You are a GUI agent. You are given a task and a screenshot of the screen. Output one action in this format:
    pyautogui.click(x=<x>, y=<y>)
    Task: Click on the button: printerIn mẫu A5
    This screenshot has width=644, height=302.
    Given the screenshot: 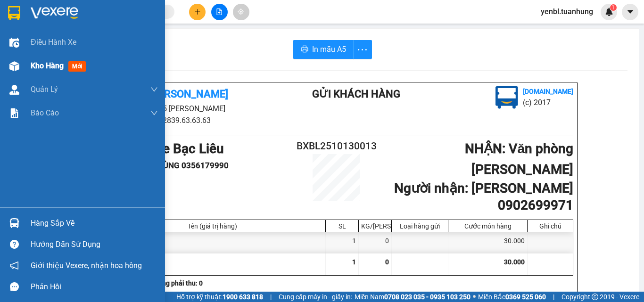 What is the action you would take?
    pyautogui.click(x=323, y=49)
    